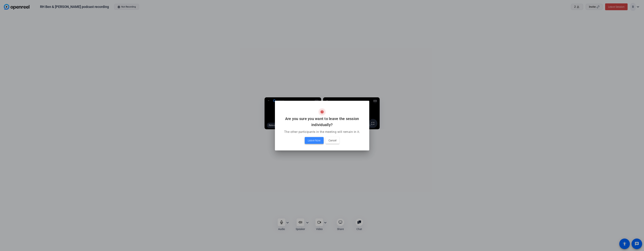  Describe the element at coordinates (322, 122) in the screenshot. I see `h2: Are you sure you want to leave the session individually?` at that location.